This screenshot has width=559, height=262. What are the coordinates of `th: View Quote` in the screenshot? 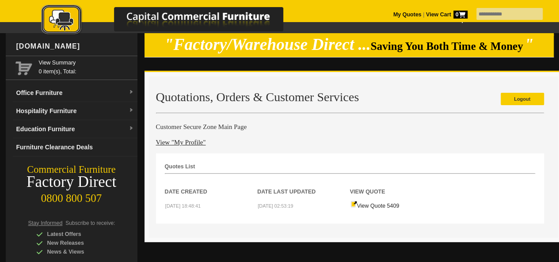 It's located at (396, 185).